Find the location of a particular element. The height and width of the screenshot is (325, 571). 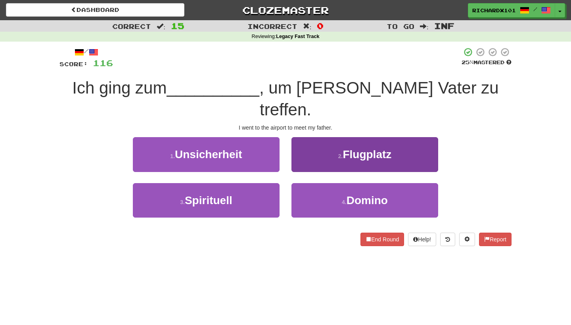

small: 2 . is located at coordinates (341, 156).